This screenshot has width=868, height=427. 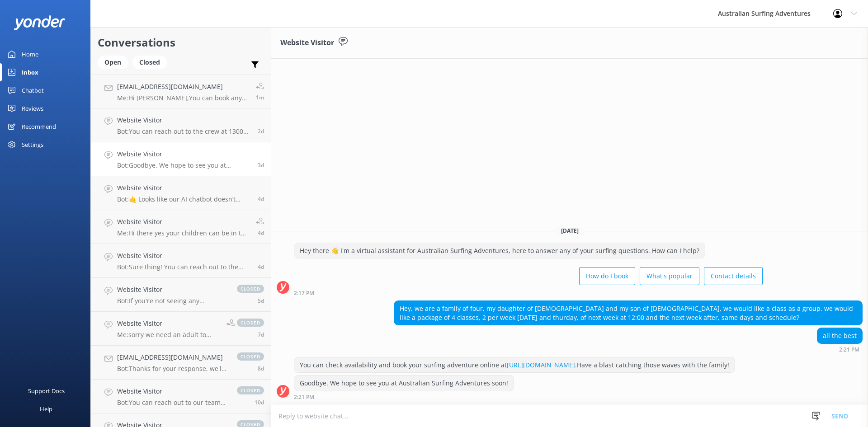 What do you see at coordinates (261, 198) in the screenshot?
I see `span: Sep 03 2025 04:23pm (UTC +10:00) Australia/Brisbane` at bounding box center [261, 198].